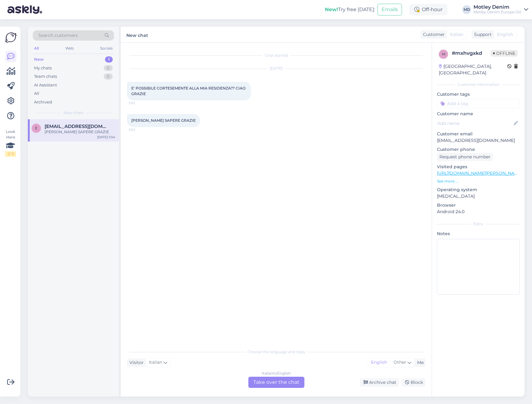 Image resolution: width=532 pixels, height=404 pixels. Describe the element at coordinates (478, 211) in the screenshot. I see `p: Android 24.0` at that location.